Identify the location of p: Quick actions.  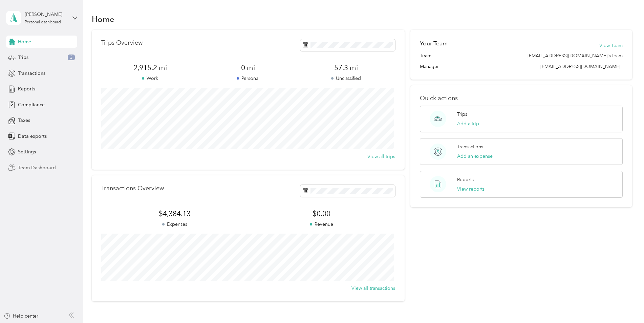
(521, 98).